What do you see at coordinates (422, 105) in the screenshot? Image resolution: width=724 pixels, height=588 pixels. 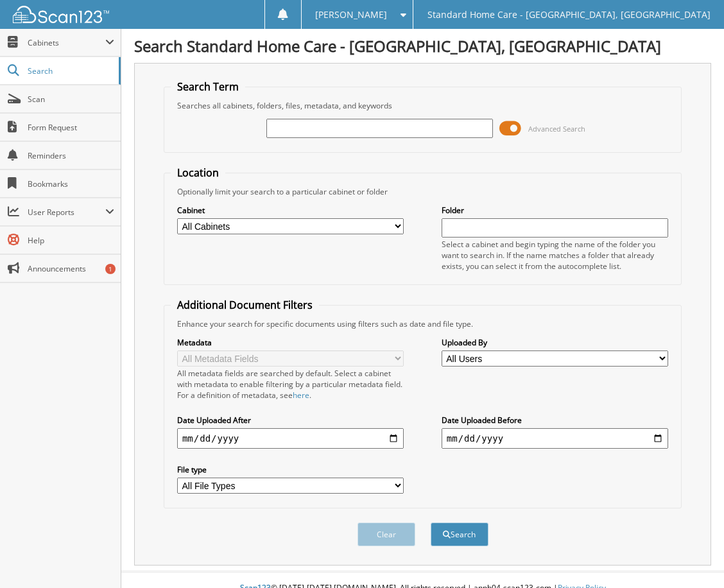 I see `div: Searches all cabinets, folders, files, metadata, and keywords` at bounding box center [422, 105].